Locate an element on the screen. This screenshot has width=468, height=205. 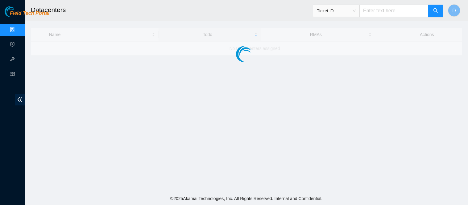
button: D is located at coordinates (454, 10).